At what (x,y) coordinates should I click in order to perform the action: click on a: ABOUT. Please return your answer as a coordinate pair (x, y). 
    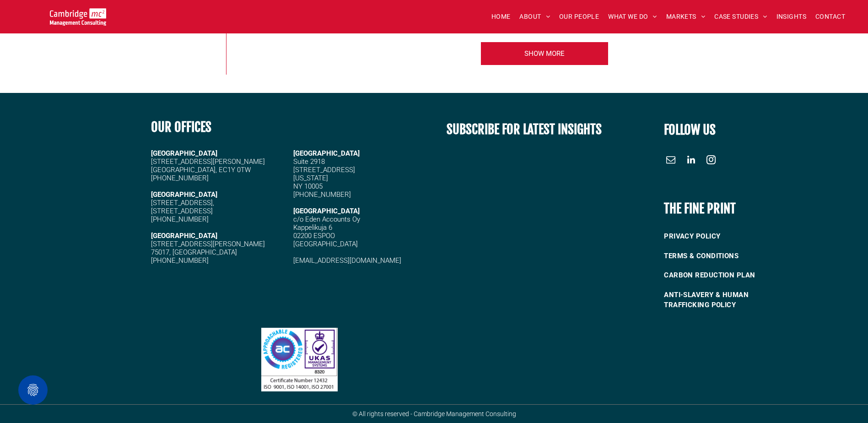
    Looking at the image, I should click on (534, 17).